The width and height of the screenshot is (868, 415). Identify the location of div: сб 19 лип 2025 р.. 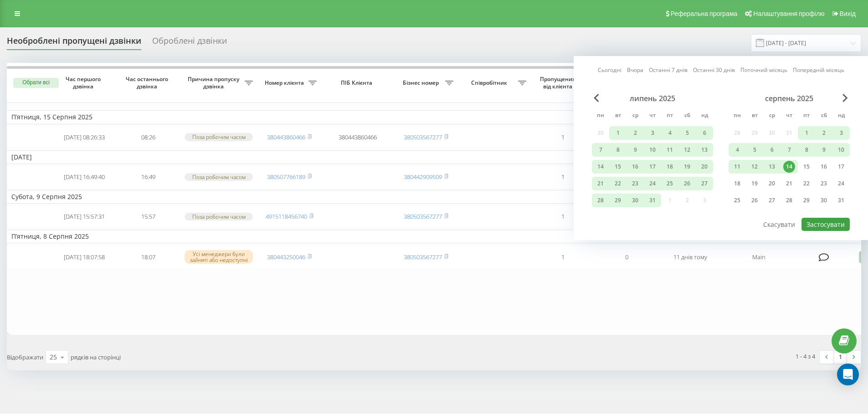
(687, 167).